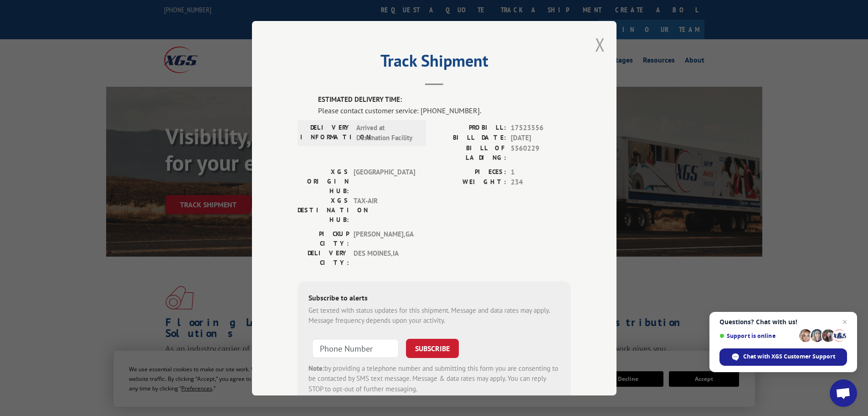 Image resolution: width=868 pixels, height=416 pixels. Describe the element at coordinates (844, 393) in the screenshot. I see `div: Open chat` at that location.